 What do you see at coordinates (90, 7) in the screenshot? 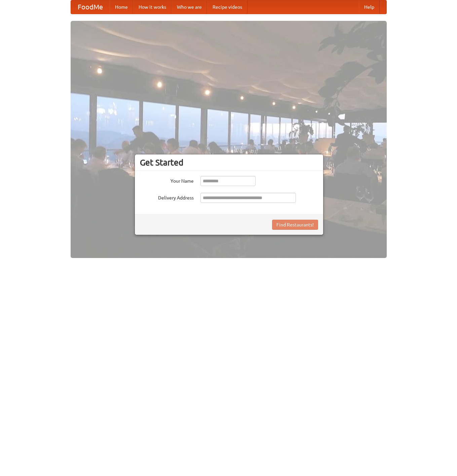
I see `a: FoodMe` at bounding box center [90, 7].